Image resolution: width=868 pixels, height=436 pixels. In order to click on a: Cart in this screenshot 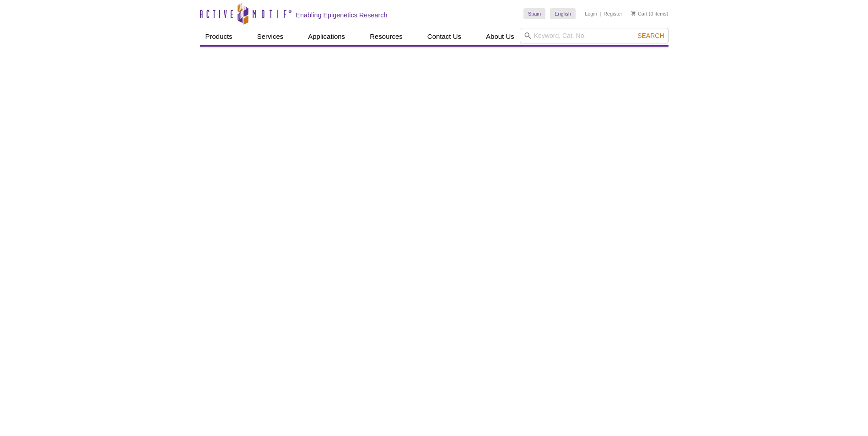, I will do `click(639, 13)`.